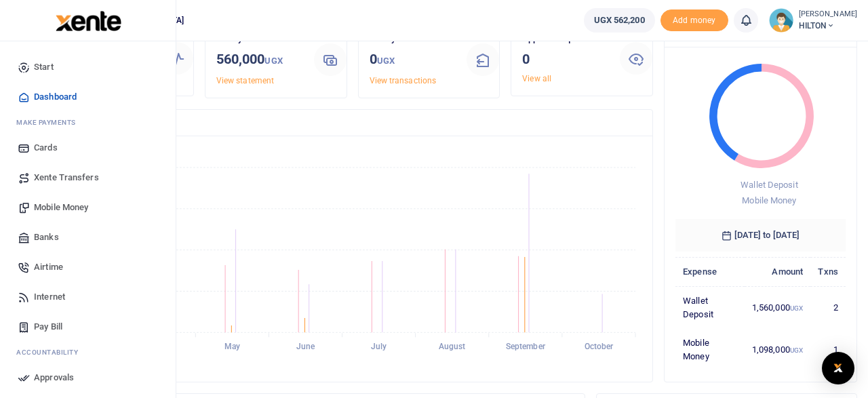 Image resolution: width=868 pixels, height=398 pixels. Describe the element at coordinates (260, 59) in the screenshot. I see `h3: 560,000` at that location.